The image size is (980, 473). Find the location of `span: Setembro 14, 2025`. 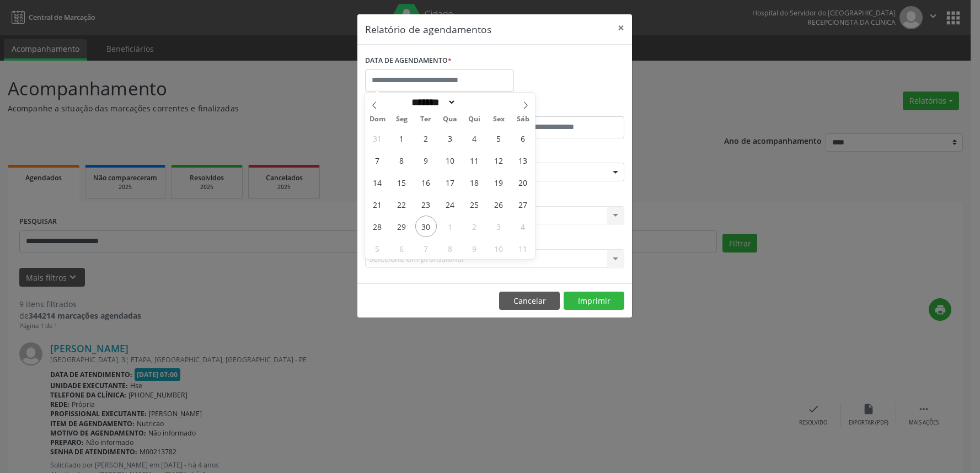

span: Setembro 14, 2025 is located at coordinates (377, 182).